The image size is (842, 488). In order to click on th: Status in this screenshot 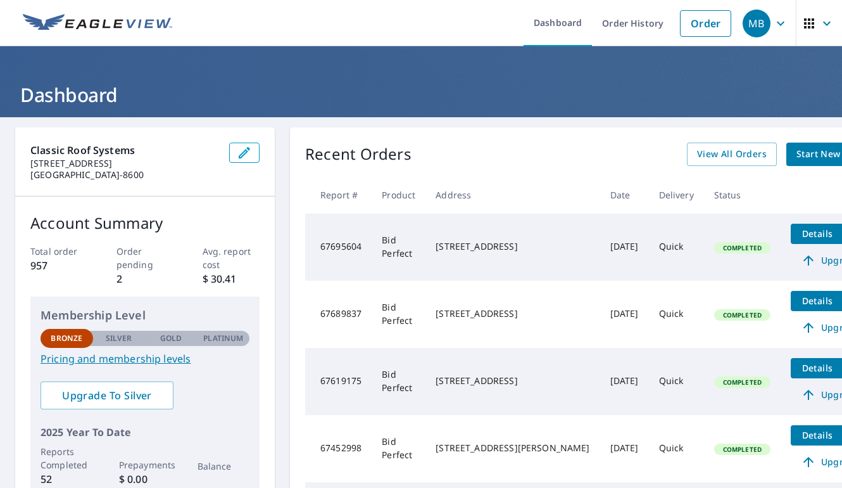, I will do `click(742, 194)`.